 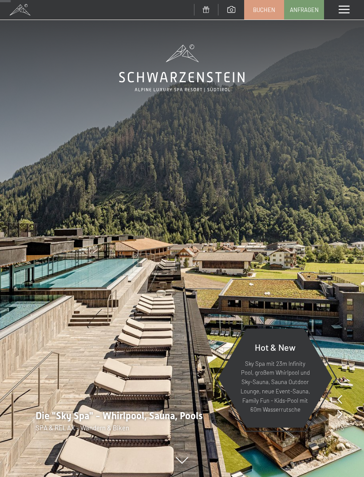 I want to click on span: SPA & RELAX - Wandern & Biken, so click(x=82, y=427).